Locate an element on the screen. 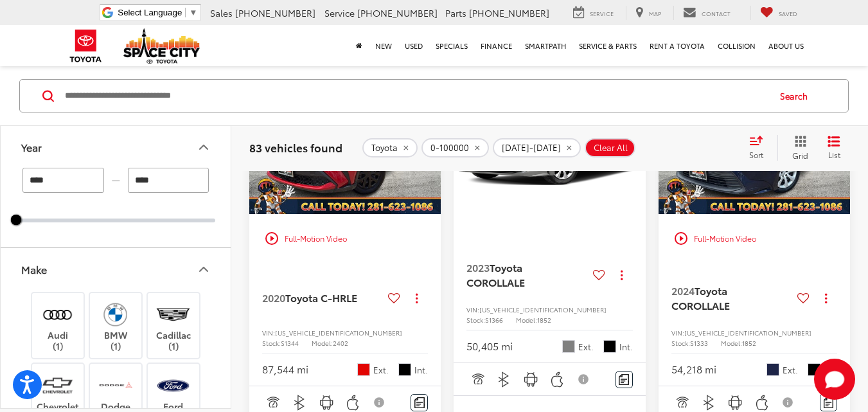  button: Actions is located at coordinates (621, 275).